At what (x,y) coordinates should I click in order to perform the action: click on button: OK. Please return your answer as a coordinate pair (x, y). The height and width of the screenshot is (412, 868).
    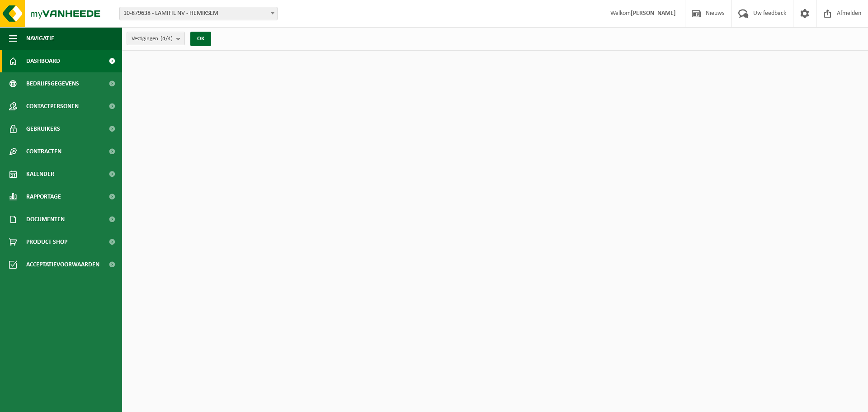
    Looking at the image, I should click on (201, 39).